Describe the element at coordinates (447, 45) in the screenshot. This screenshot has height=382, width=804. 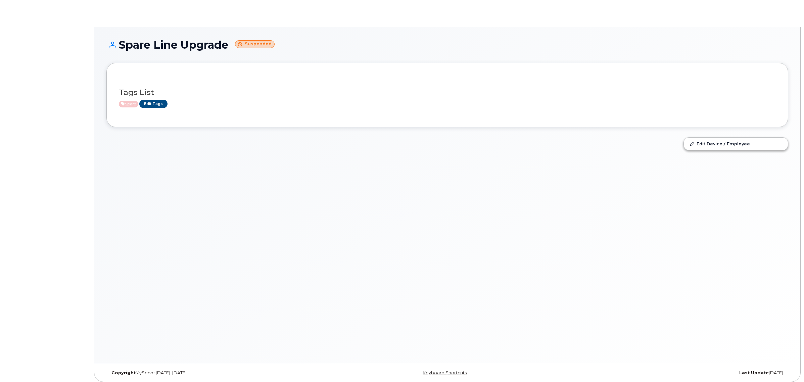
I see `h1: Spare Line Upgrade` at that location.